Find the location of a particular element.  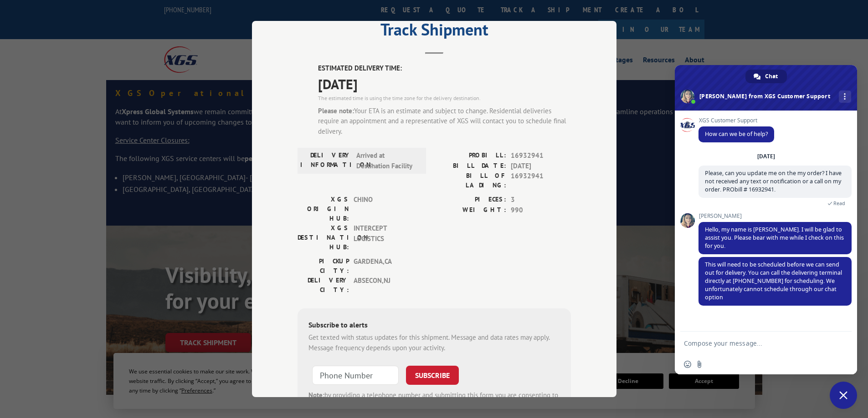

span: Arrived at Destination Facility is located at coordinates (387, 161).